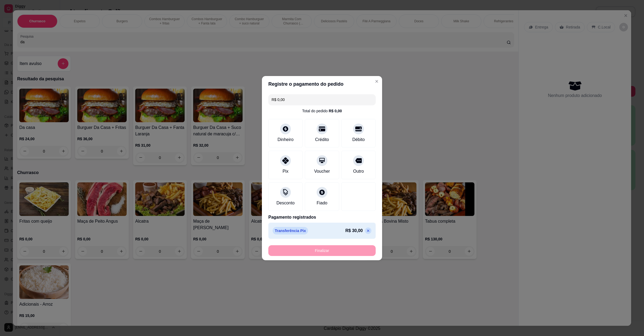  What do you see at coordinates (322, 172) in the screenshot?
I see `div: Voucher` at bounding box center [322, 172].